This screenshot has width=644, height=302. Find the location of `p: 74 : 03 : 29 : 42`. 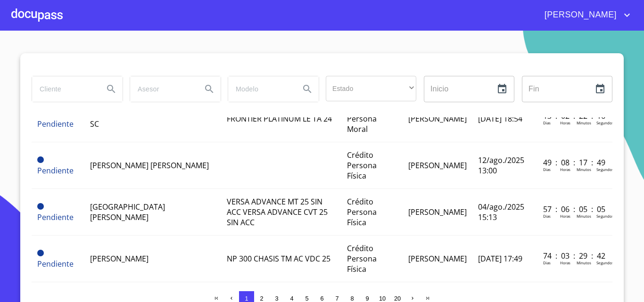

p: 74 : 03 : 29 : 42 is located at coordinates (575, 256).